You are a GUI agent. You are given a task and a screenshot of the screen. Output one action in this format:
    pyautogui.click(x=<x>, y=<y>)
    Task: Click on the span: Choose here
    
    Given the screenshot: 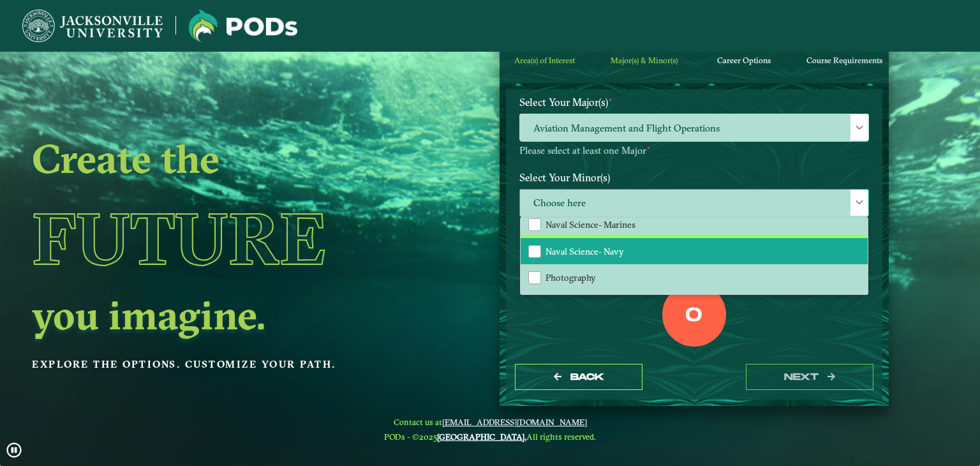 What is the action you would take?
    pyautogui.click(x=694, y=203)
    